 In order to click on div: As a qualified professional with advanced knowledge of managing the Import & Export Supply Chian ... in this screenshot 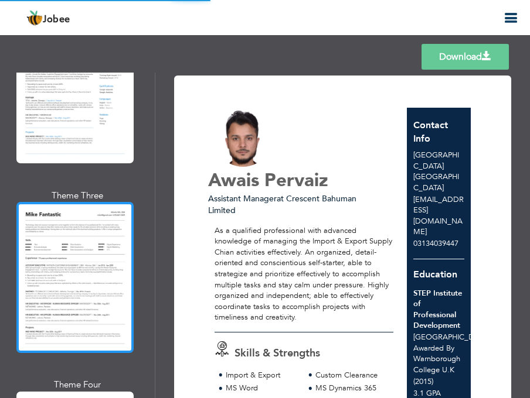, I will do `click(304, 274)`.